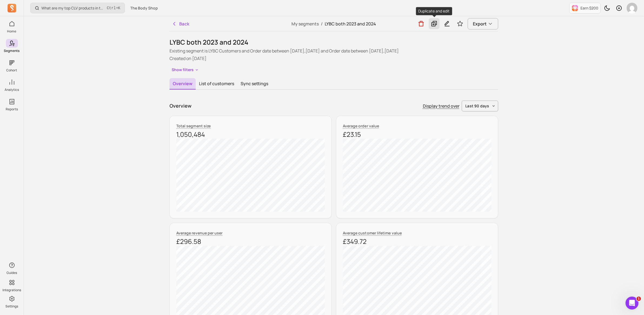  What do you see at coordinates (639, 299) in the screenshot?
I see `span: 1` at bounding box center [639, 299].